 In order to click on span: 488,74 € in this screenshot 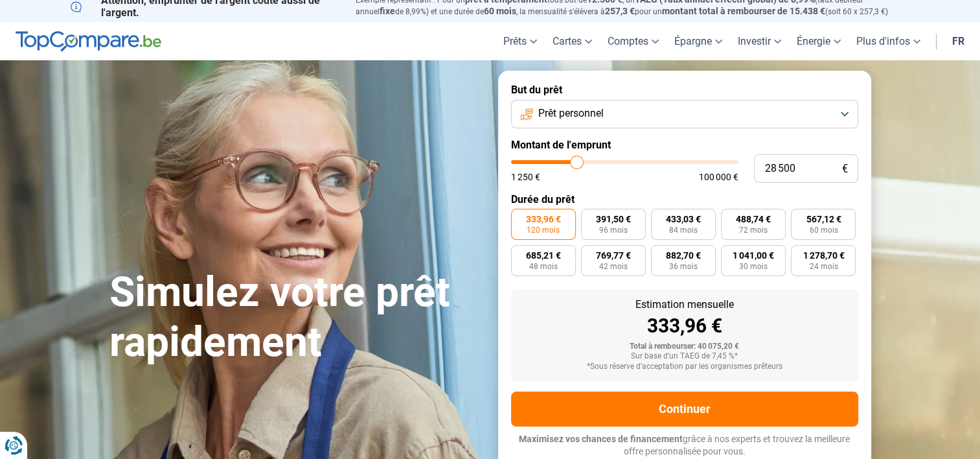, I will do `click(753, 219)`.